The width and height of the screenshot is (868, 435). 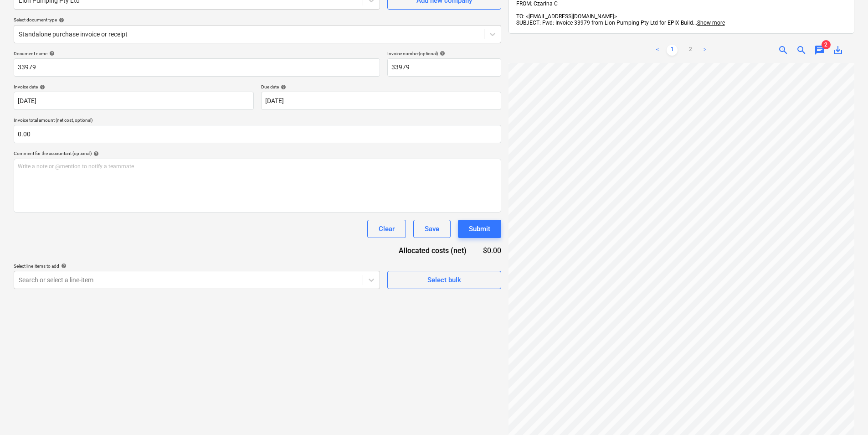 What do you see at coordinates (381, 86) in the screenshot?
I see `div: Due date` at bounding box center [381, 86].